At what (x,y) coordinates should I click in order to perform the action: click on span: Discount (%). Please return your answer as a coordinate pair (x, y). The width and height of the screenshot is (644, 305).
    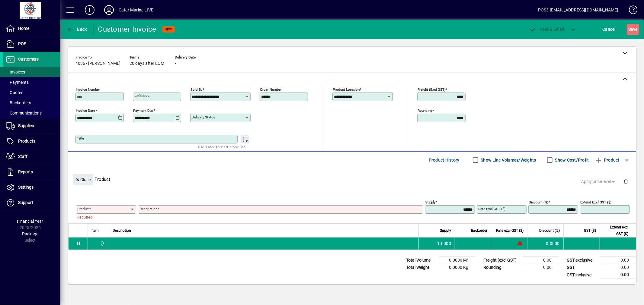
    Looking at the image, I should click on (549, 231).